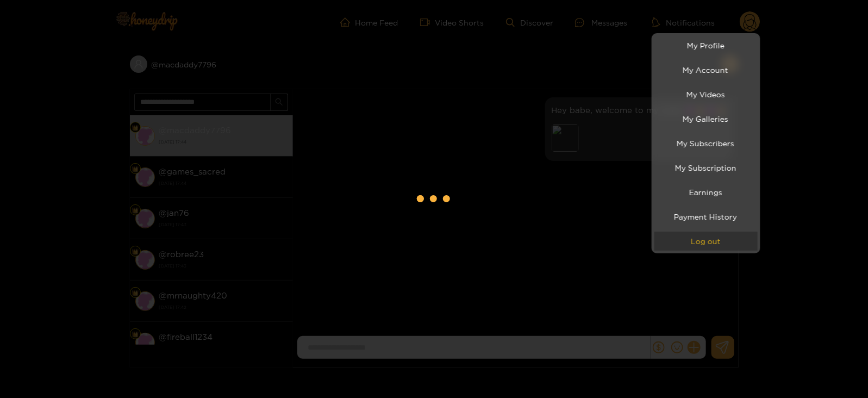 The height and width of the screenshot is (398, 868). Describe the element at coordinates (706, 94) in the screenshot. I see `a: My Videos` at that location.